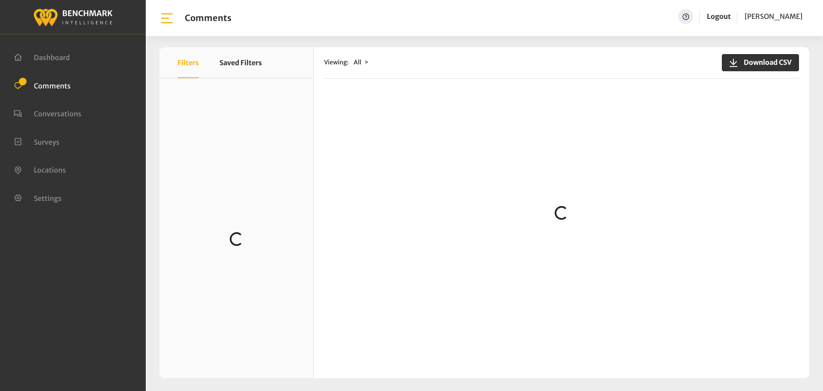 The height and width of the screenshot is (391, 823). Describe the element at coordinates (38, 197) in the screenshot. I see `a: Settings` at that location.